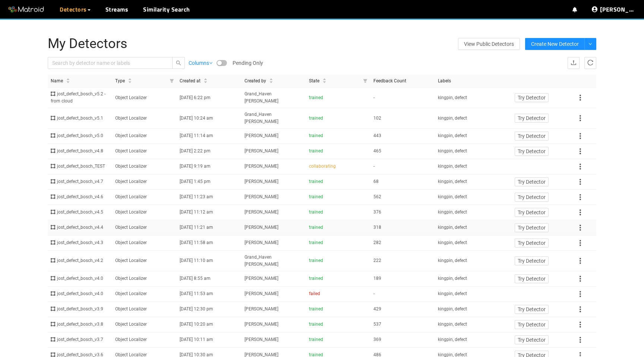 The image size is (644, 357). I want to click on div: jost_defect_bosch_v3.8, so click(80, 324).